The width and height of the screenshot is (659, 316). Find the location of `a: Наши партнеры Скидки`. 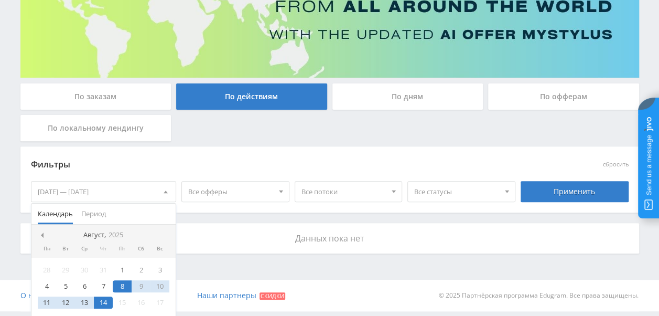

a: Наши партнеры Скидки is located at coordinates (241, 295).